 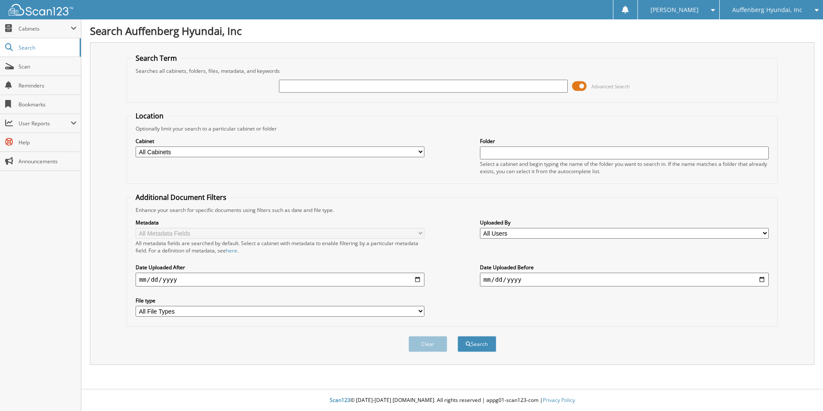 I want to click on div: Select a cabinet and begin typing the name of the folder you want to search in. If the name match..., so click(x=624, y=167).